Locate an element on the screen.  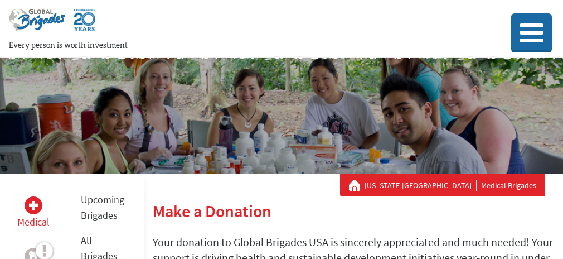
img: Global Brigades Celebrating 20 Years is located at coordinates (85, 25).